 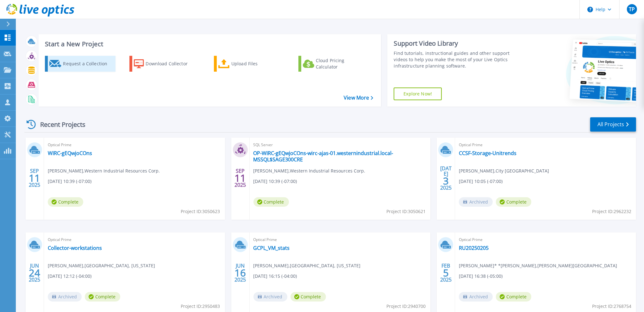 What do you see at coordinates (613, 124) in the screenshot?
I see `a: All Projects` at bounding box center [613, 124].